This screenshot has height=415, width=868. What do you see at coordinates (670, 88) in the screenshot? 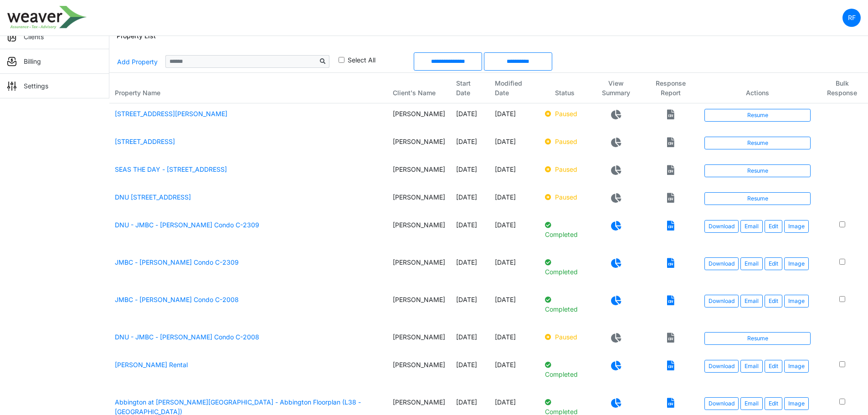
I see `th: Response Report` at bounding box center [670, 88].